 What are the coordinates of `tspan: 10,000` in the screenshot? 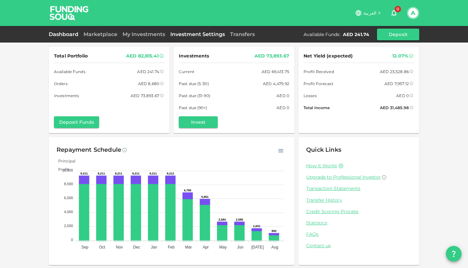 It's located at (68, 170).